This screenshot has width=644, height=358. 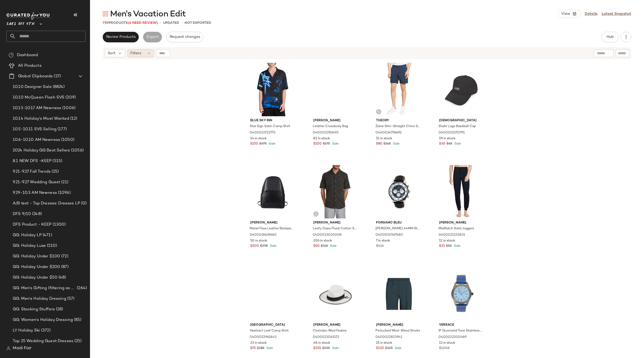 I want to click on img: 0400022722773_ALLOVERPRINT, so click(x=272, y=89).